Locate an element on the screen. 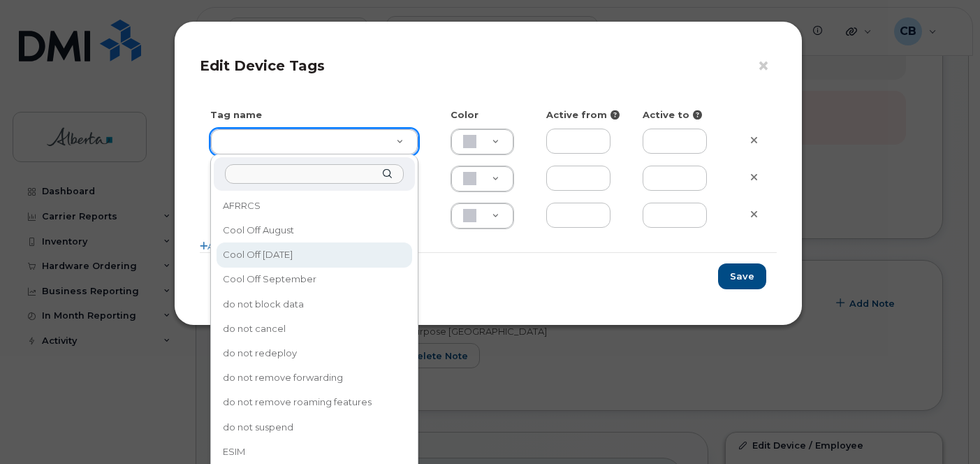 This screenshot has height=464, width=980. div: do not redeploy is located at coordinates (314, 353).